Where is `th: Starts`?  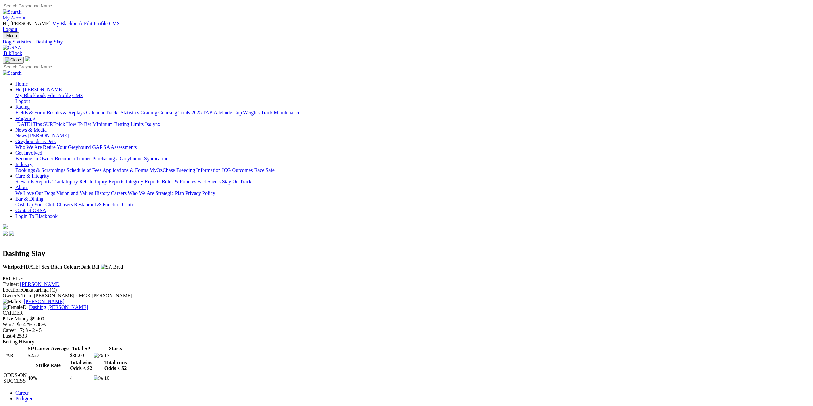 th: Starts is located at coordinates (115, 348).